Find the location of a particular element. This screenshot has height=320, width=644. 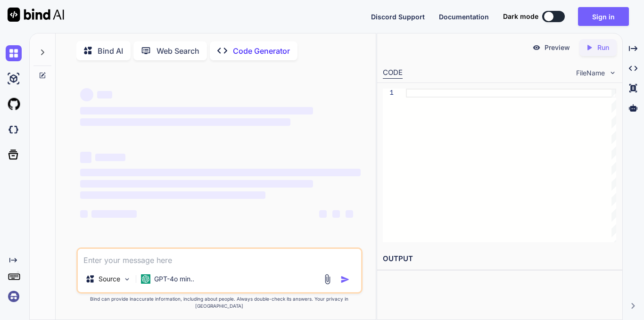

span: FileName is located at coordinates (590, 73).